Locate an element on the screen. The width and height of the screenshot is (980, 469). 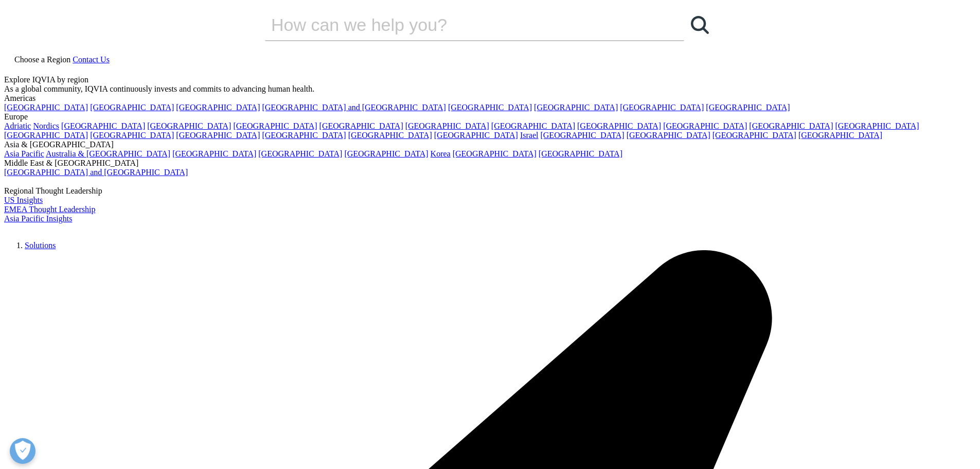
a: Solutions is located at coordinates (40, 245).